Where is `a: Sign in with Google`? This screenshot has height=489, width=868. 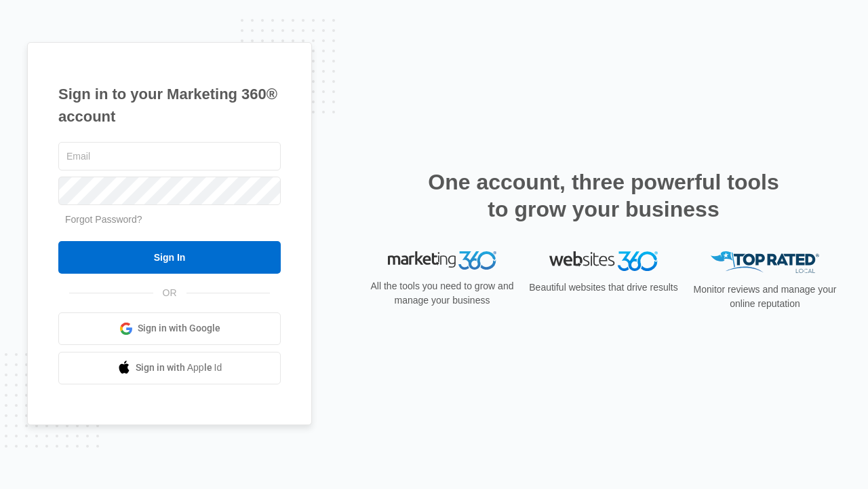 a: Sign in with Google is located at coordinates (170, 328).